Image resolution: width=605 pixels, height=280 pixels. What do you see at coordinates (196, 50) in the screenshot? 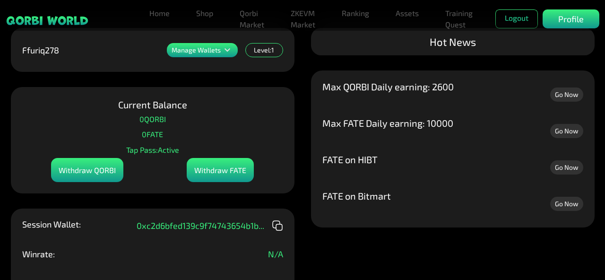
I see `p: Manage Wallets` at bounding box center [196, 50].